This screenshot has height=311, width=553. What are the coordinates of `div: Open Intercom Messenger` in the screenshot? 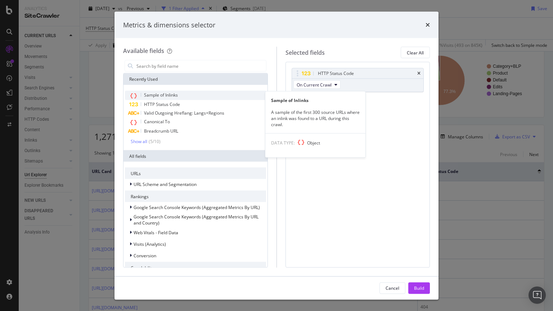 It's located at (537, 295).